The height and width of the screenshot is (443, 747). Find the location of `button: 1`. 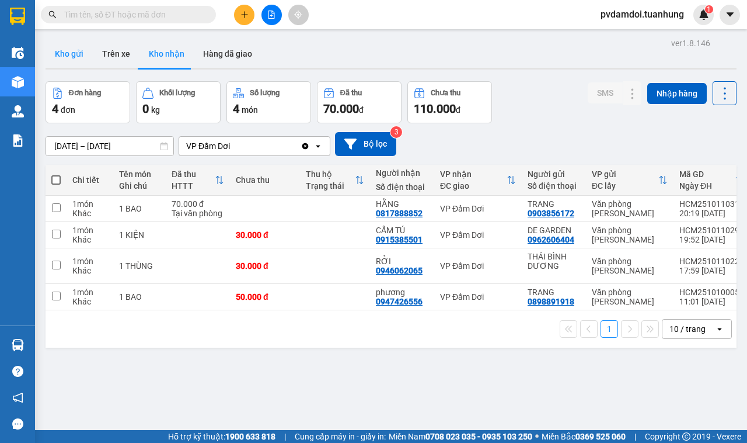

button: 1 is located at coordinates (609, 329).